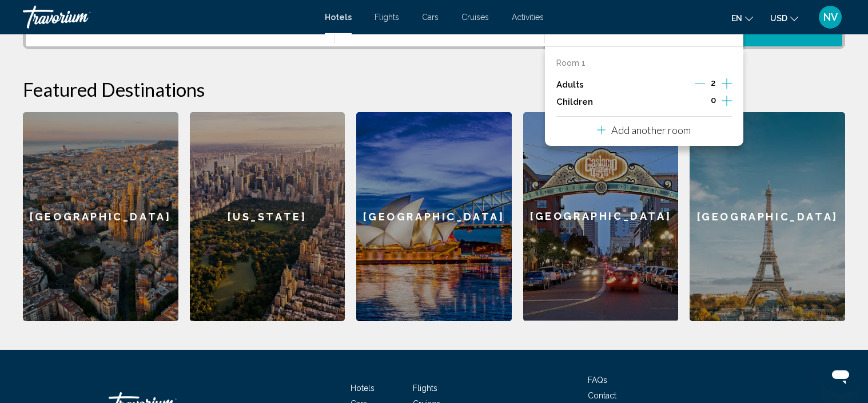 This screenshot has width=868, height=403. I want to click on button: Increment children, so click(727, 102).